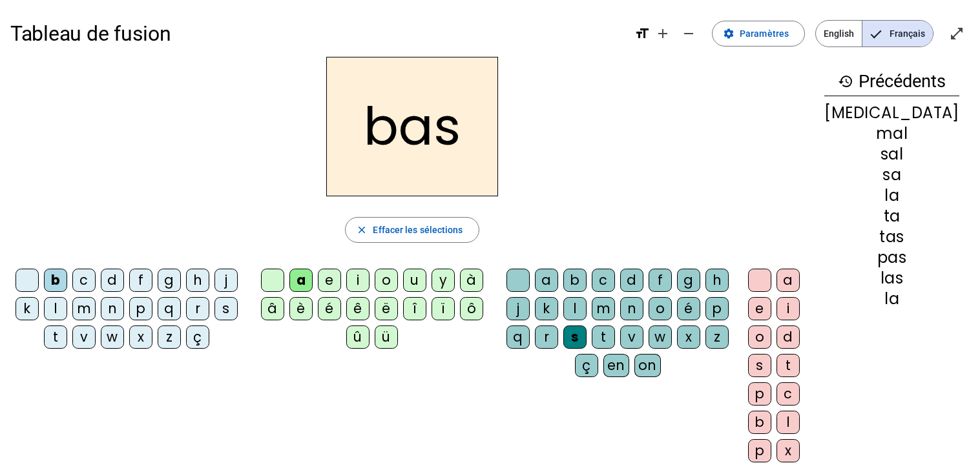 The width and height of the screenshot is (980, 463). Describe the element at coordinates (891, 81) in the screenshot. I see `h3: Précédents` at that location.